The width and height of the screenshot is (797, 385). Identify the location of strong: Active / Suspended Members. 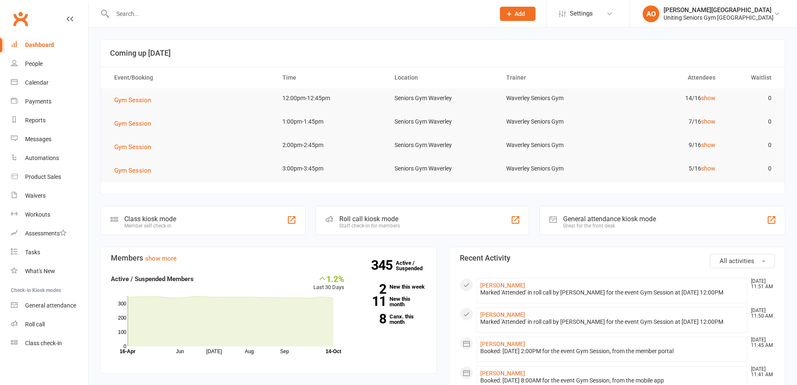
(152, 279).